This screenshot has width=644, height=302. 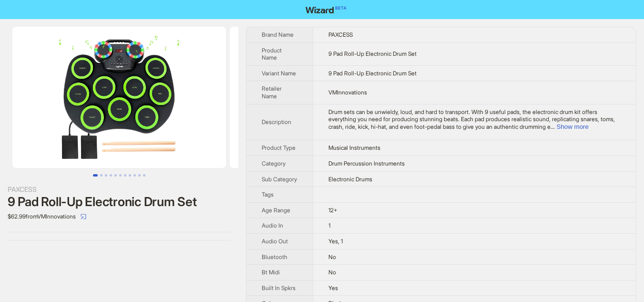 I want to click on span: Age Range, so click(x=276, y=210).